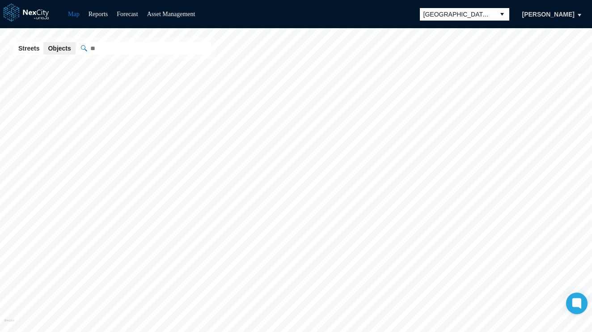  What do you see at coordinates (502, 14) in the screenshot?
I see `button: select` at bounding box center [502, 14].